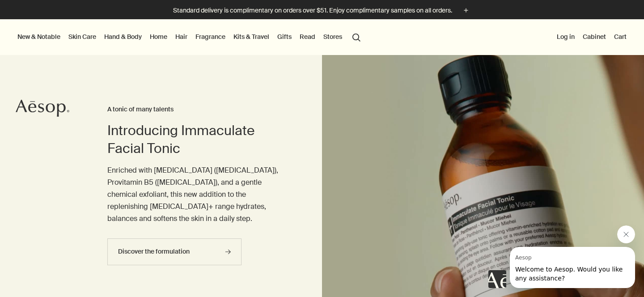  What do you see at coordinates (190, 37) in the screenshot?
I see `nav: primary` at bounding box center [190, 37].